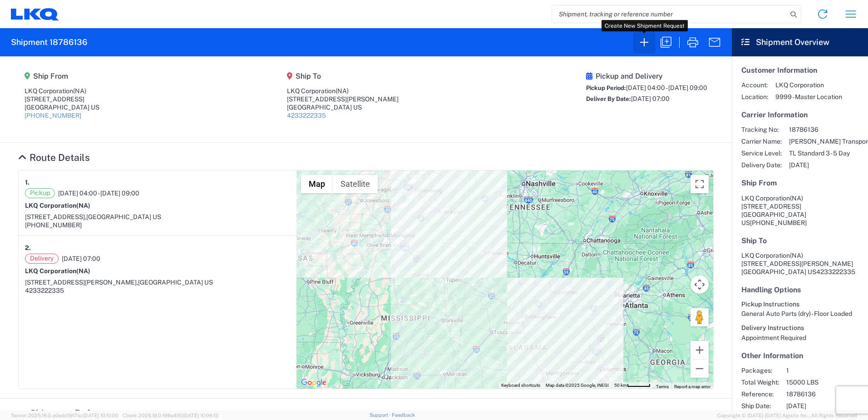 The width and height of the screenshot is (868, 420). Describe the element at coordinates (606, 88) in the screenshot. I see `span: Pickup Period:` at that location.